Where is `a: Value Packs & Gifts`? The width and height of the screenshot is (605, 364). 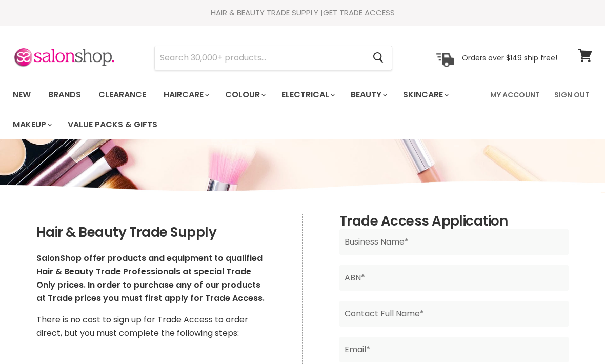
a: Value Packs & Gifts is located at coordinates (112, 124).